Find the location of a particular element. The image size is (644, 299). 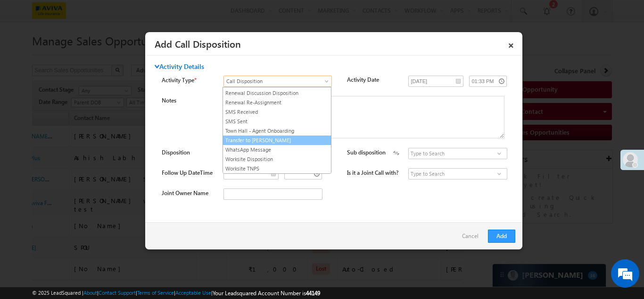

a: Worksite TNPS is located at coordinates (277, 168).